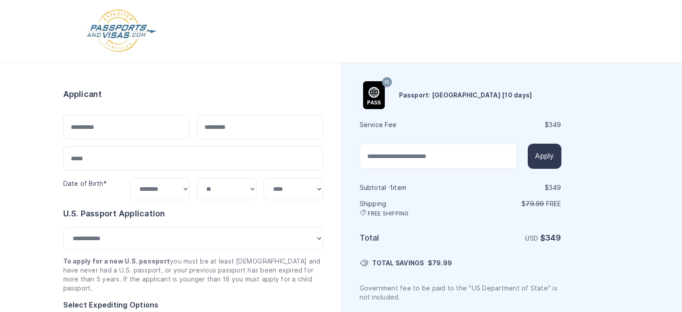 The height and width of the screenshot is (312, 682). Describe the element at coordinates (545, 156) in the screenshot. I see `button: Apply` at that location.